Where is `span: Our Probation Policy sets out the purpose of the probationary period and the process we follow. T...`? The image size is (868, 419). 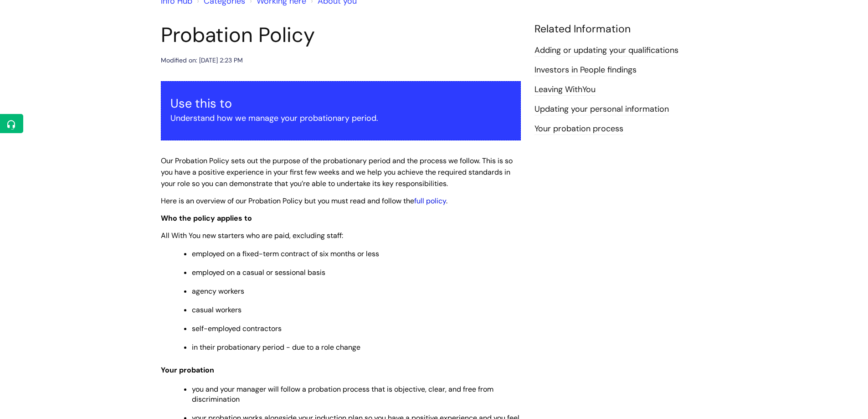 span: Our Probation Policy sets out the purpose of the probationary period and the process we follow. T... is located at coordinates (337, 172).